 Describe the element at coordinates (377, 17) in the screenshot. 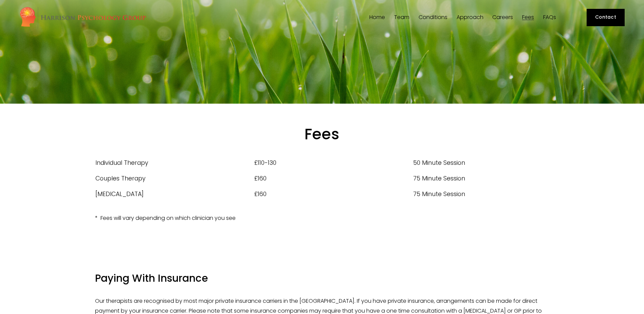

I see `a: Home` at that location.